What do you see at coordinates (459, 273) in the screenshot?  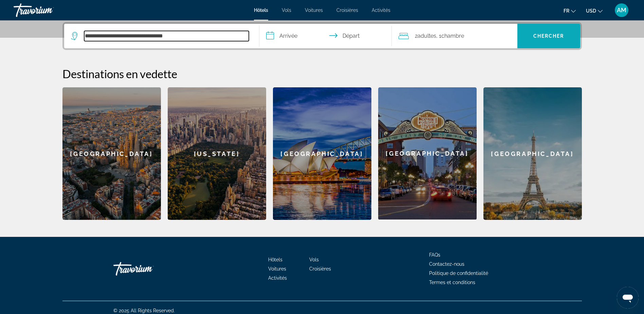 I see `span: Politique de confidentialité` at bounding box center [459, 273].